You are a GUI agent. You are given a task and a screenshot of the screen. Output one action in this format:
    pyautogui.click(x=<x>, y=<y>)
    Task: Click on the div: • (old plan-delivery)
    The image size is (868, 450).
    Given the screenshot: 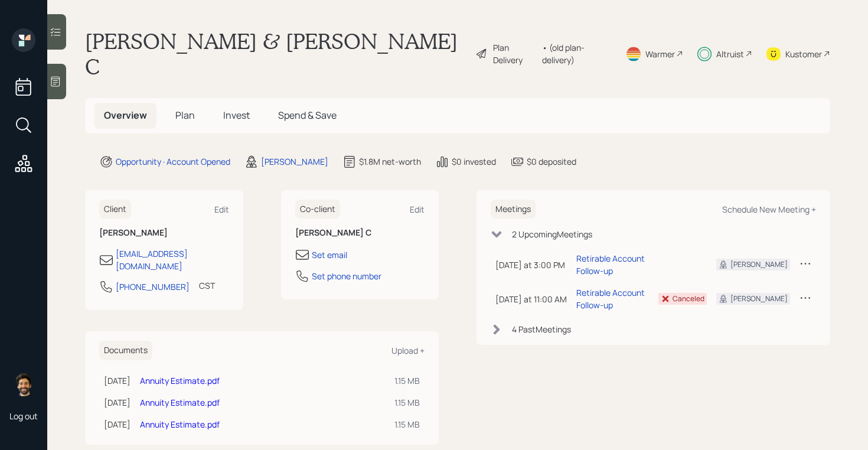 What is the action you would take?
    pyautogui.click(x=576, y=54)
    